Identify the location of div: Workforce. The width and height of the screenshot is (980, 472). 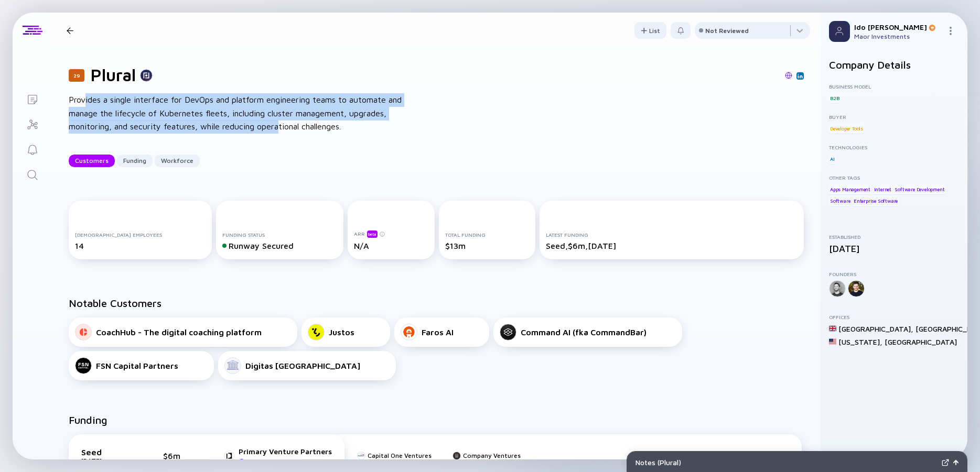
(177, 160).